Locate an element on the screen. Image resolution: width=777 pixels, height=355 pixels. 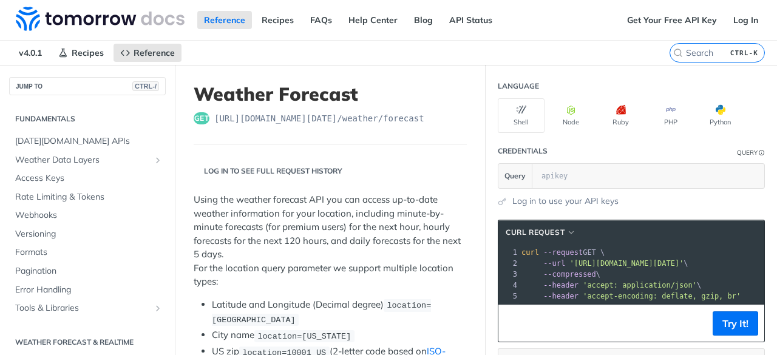
img: Tomorrow.io Weather API Docs is located at coordinates (100, 19).